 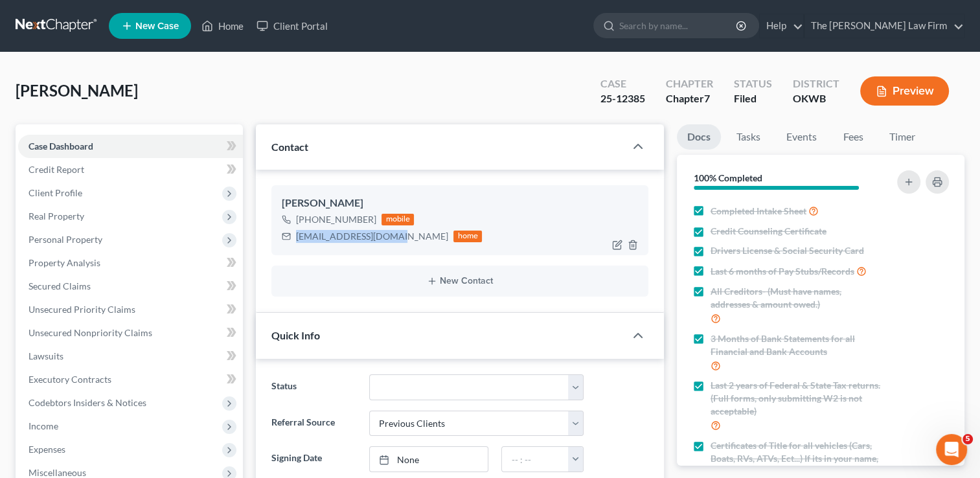 What do you see at coordinates (292, 26) in the screenshot?
I see `a: Client Portal` at bounding box center [292, 26].